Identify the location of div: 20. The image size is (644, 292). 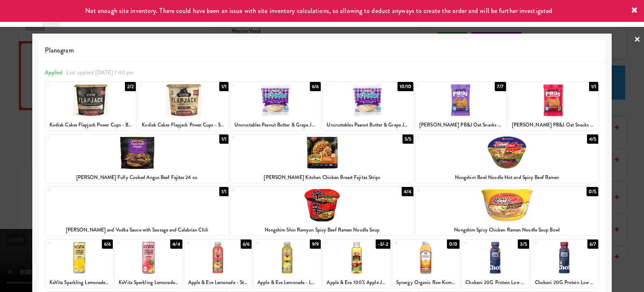
(549, 242).